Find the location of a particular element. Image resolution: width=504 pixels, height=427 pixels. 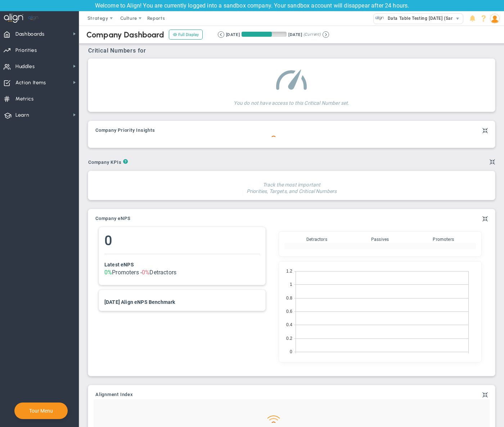

button: Go to previous period is located at coordinates (221, 35).